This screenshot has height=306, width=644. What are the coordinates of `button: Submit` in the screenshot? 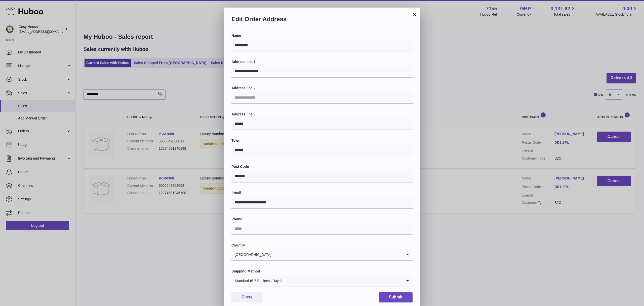 It's located at (396, 297).